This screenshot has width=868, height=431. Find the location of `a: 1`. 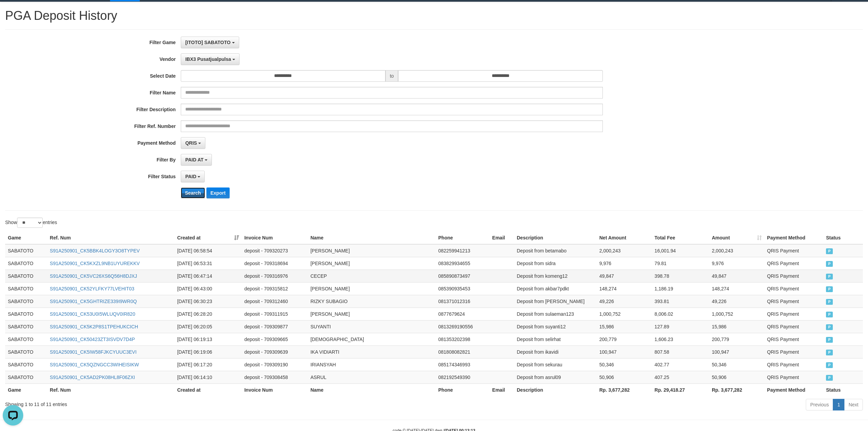

a: 1 is located at coordinates (839, 405).